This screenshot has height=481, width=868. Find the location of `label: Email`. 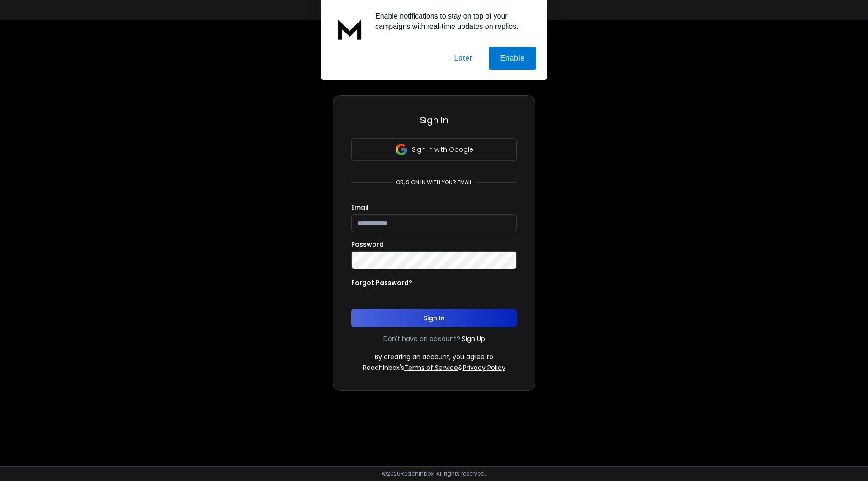

label: Email is located at coordinates (360, 207).